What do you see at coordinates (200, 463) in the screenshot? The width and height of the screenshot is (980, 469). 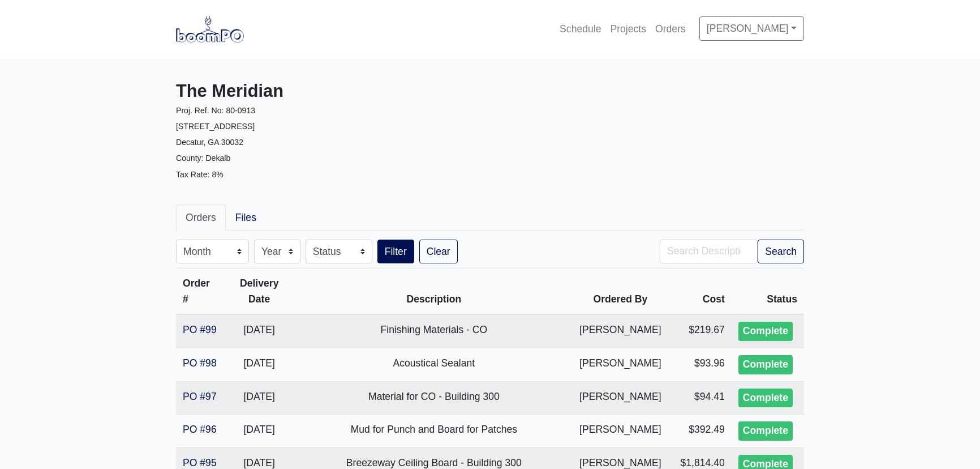 I see `a: PO #95` at bounding box center [200, 463].